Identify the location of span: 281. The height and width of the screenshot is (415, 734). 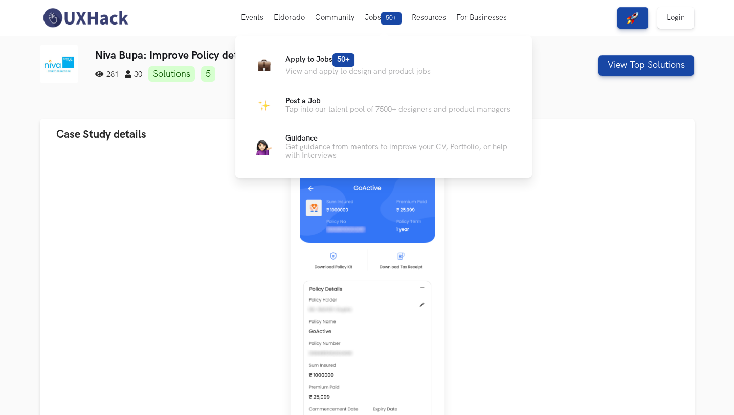
(107, 75).